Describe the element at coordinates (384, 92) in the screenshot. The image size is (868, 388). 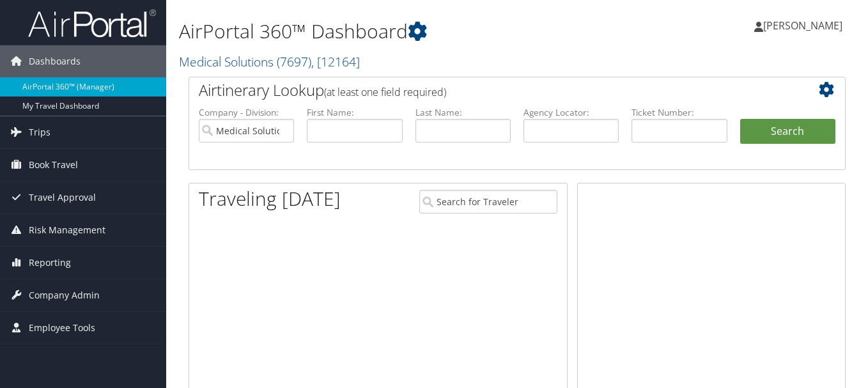
I see `span: (at least one field required)` at that location.